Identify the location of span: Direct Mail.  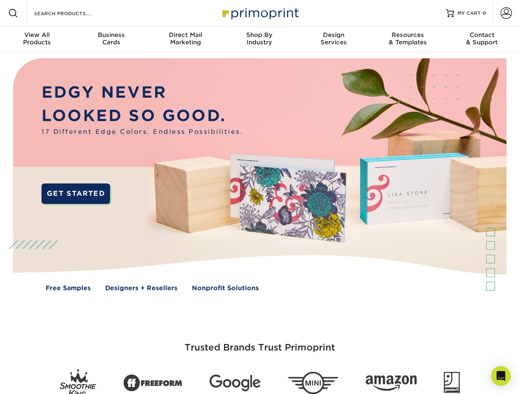
(185, 35).